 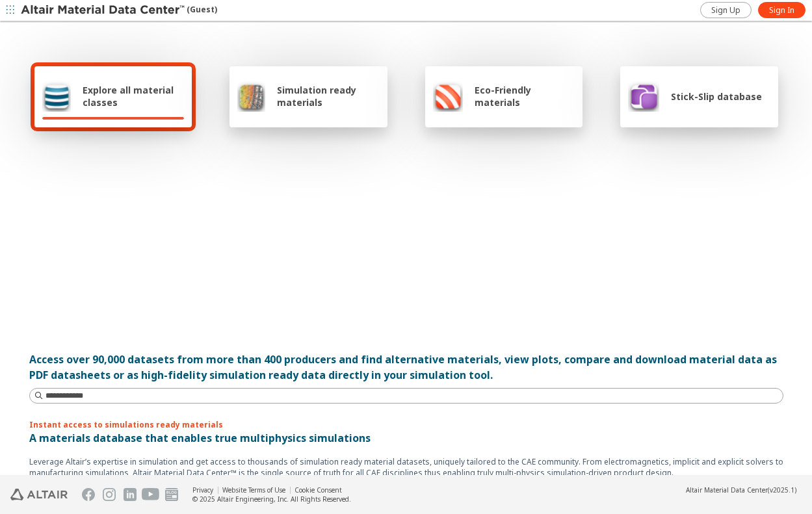 I want to click on a: Cookie Consent, so click(x=317, y=490).